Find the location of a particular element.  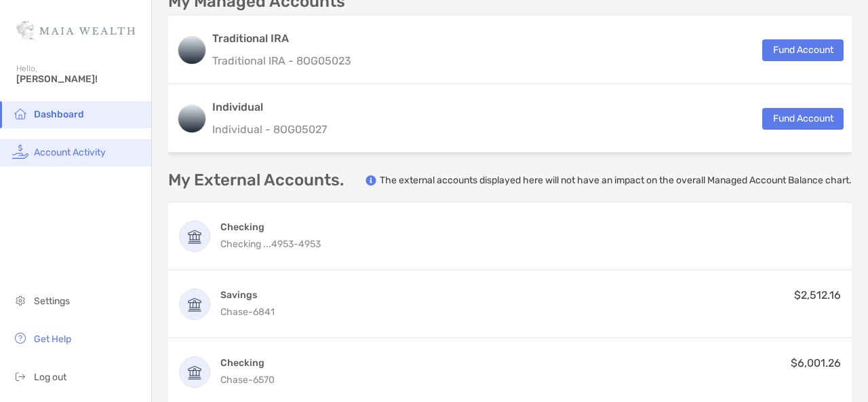

p: Traditional IRA - 8OG05023 is located at coordinates (282, 60).